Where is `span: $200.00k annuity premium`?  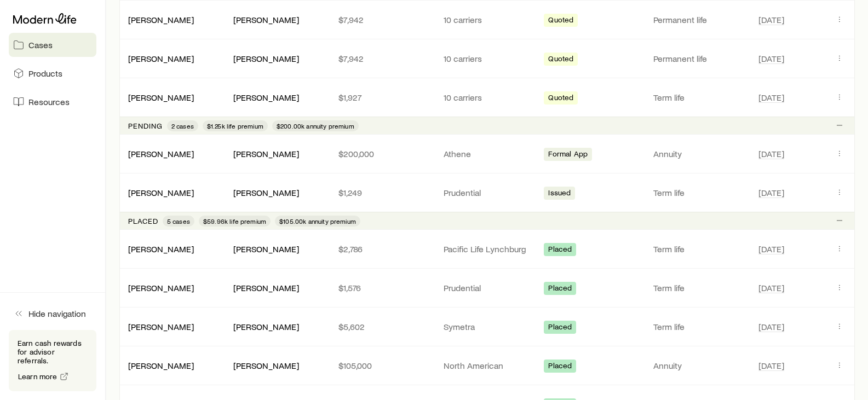
span: $200.00k annuity premium is located at coordinates (316, 126).